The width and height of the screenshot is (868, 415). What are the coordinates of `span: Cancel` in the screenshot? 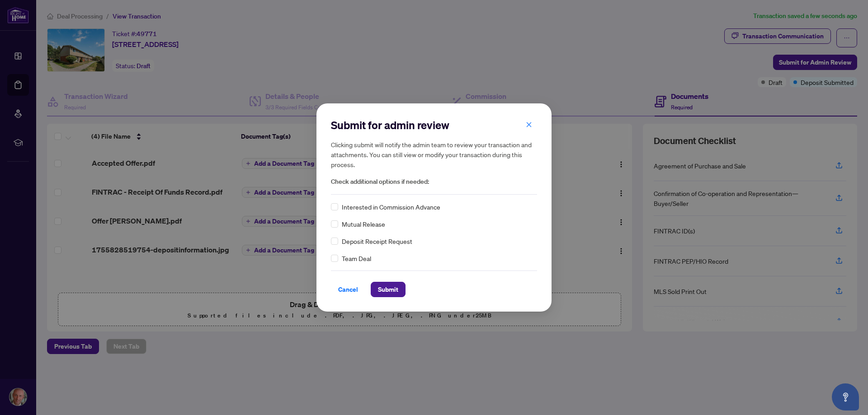 It's located at (348, 289).